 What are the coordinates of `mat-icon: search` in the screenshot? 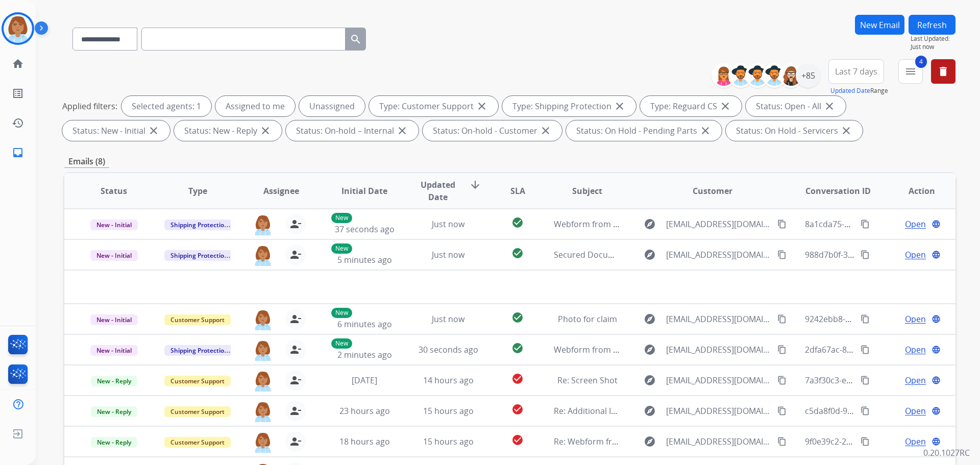 It's located at (356, 39).